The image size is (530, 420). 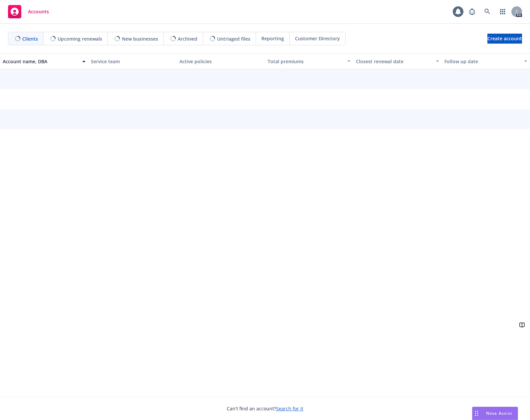 What do you see at coordinates (495, 414) in the screenshot?
I see `button: Nova Assist` at bounding box center [495, 414].